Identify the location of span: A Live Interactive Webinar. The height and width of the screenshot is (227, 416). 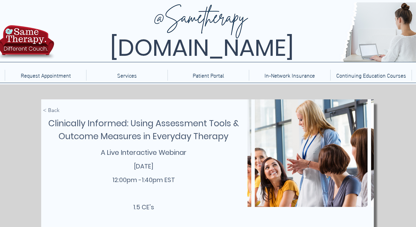
(144, 153).